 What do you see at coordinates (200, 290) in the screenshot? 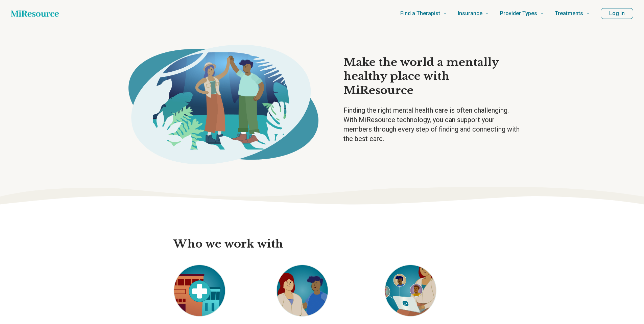
I see `img: Health plans` at bounding box center [200, 290].